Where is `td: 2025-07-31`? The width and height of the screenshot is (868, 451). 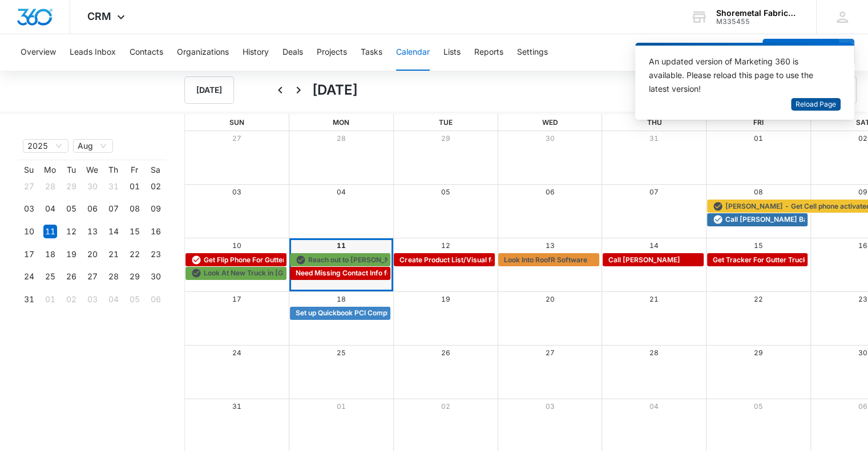 td: 2025-07-31 is located at coordinates (113, 186).